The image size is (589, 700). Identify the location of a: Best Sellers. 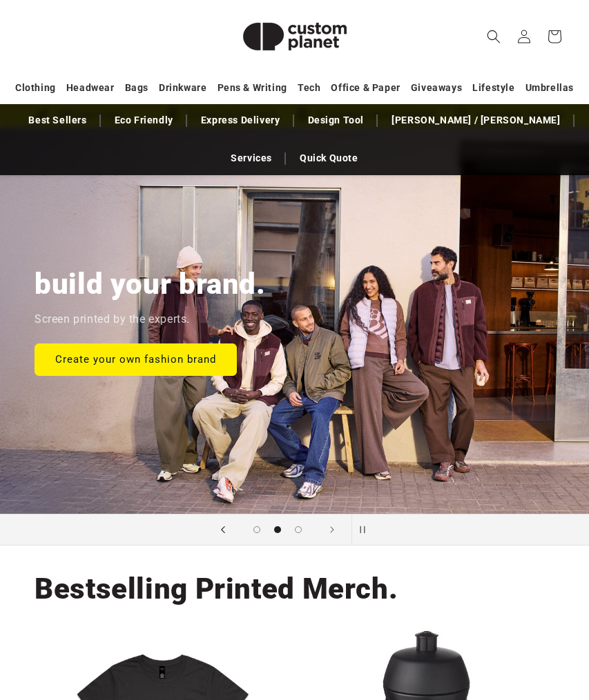
(57, 120).